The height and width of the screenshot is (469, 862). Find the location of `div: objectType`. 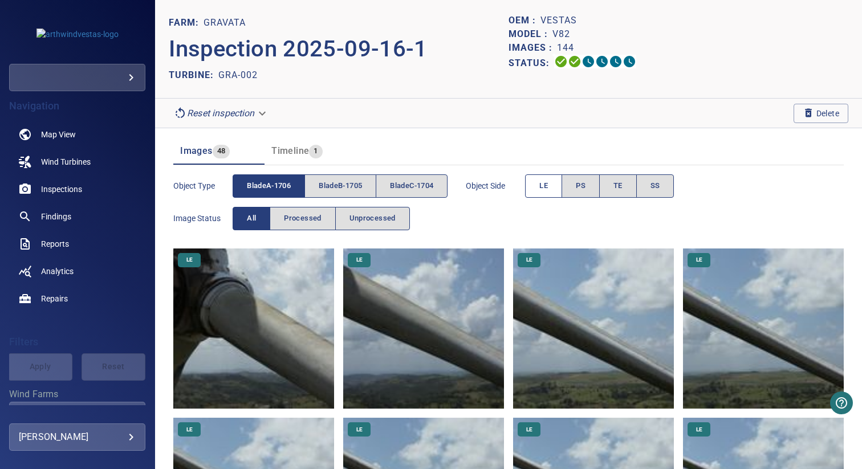

div: objectType is located at coordinates (340, 186).